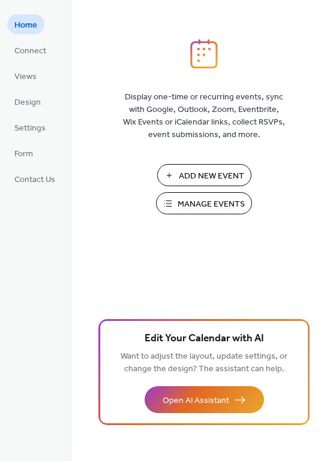 This screenshot has width=336, height=461. What do you see at coordinates (30, 128) in the screenshot?
I see `span: Settings` at bounding box center [30, 128].